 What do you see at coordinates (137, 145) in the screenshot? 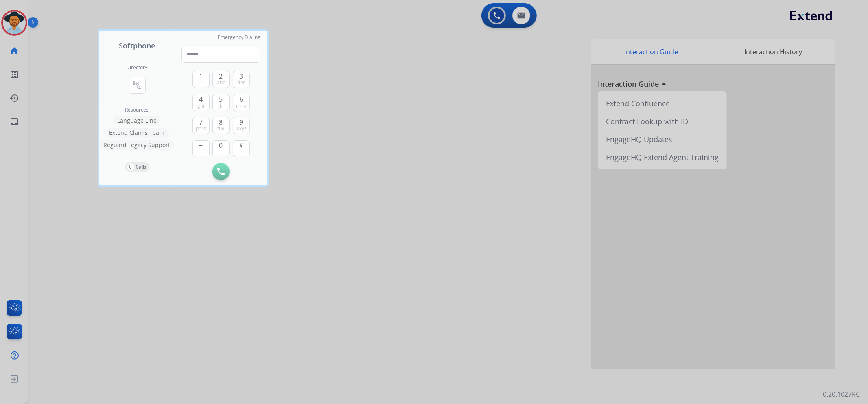
I see `button: Reguard Legacy Support` at bounding box center [137, 145].